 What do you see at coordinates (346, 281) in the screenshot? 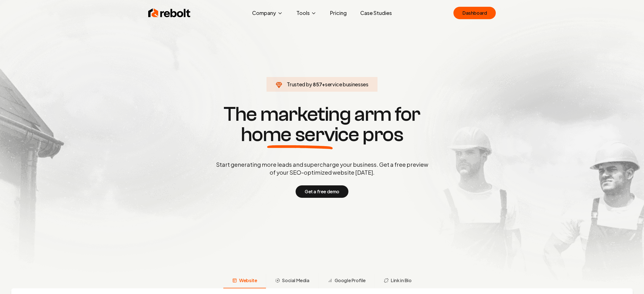
I see `button: Google Profile` at bounding box center [346, 281].